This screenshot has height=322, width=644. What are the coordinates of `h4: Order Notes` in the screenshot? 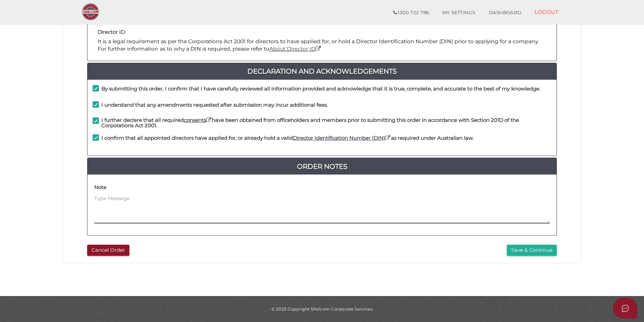 It's located at (322, 167).